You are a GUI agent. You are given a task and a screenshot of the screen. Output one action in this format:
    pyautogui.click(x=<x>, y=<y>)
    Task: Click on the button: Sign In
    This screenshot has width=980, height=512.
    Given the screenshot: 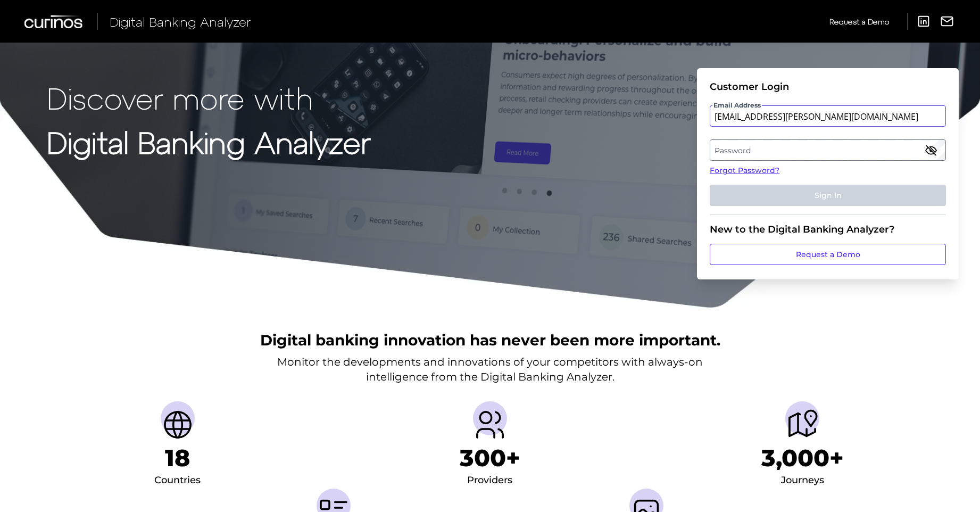 What is the action you would take?
    pyautogui.click(x=828, y=195)
    